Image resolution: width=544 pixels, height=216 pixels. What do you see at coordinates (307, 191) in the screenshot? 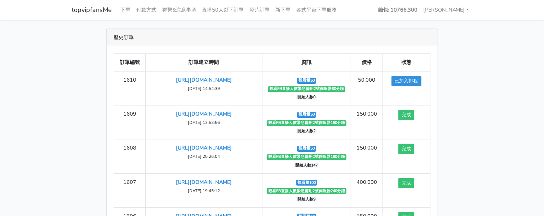
I see `span: 觀看FB直播人數緊急備用2號伺服器240分鐘` at bounding box center [307, 191].